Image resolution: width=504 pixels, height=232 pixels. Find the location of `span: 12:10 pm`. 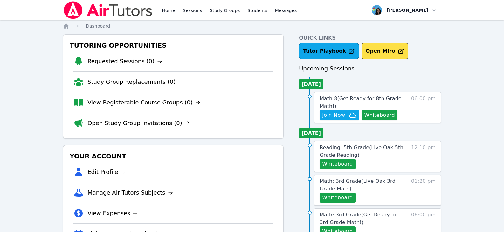

span: 12:10 pm is located at coordinates (423, 157).